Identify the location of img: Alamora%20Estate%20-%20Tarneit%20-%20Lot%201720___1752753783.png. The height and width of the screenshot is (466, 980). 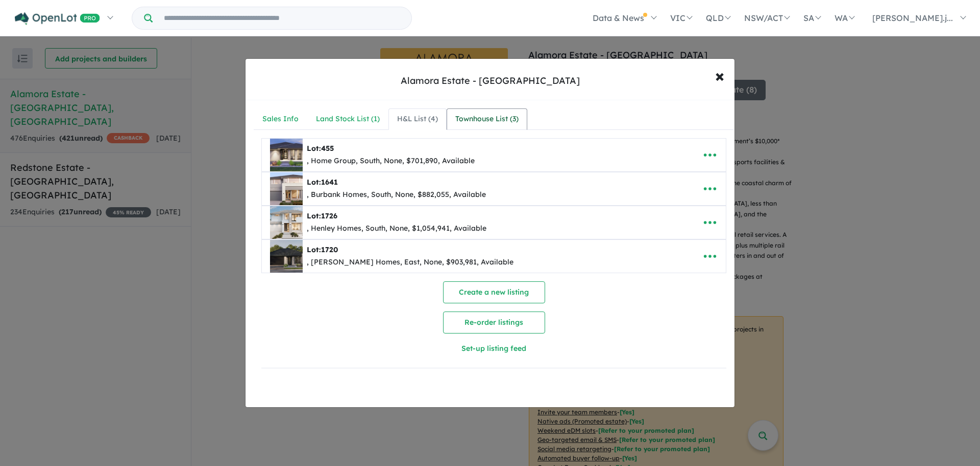
(287, 256).